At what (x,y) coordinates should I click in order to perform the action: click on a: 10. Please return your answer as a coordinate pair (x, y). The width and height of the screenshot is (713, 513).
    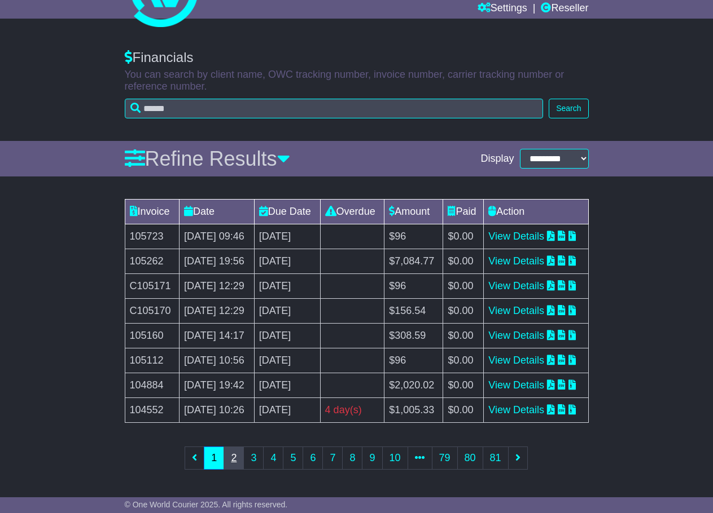
    Looking at the image, I should click on (395, 458).